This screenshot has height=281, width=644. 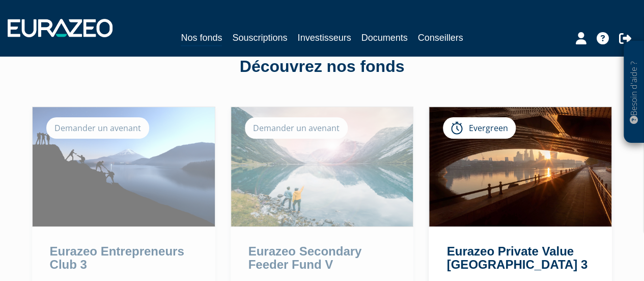 I want to click on img: 1732889491-logotype_eurazeo_blanc_rvb.png, so click(x=60, y=28).